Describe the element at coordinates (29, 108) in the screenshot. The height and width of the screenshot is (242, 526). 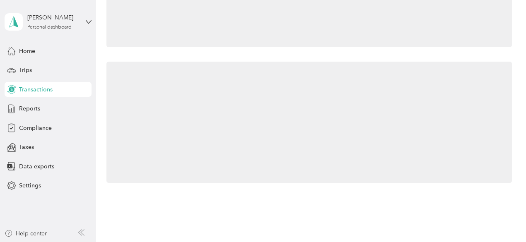
I see `span: Reports` at that location.